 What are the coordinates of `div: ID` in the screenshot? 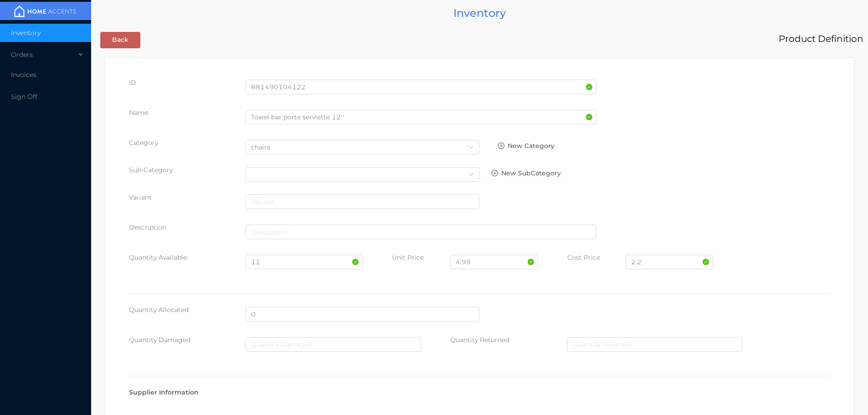 It's located at (187, 83).